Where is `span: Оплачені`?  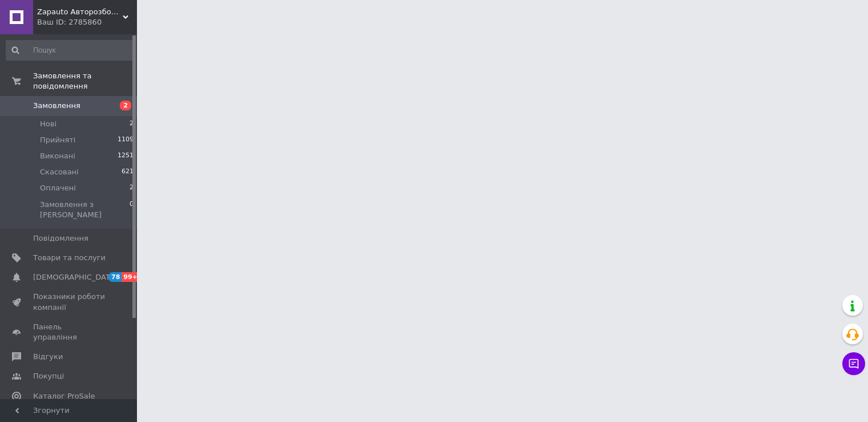 span: Оплачені is located at coordinates (58, 188).